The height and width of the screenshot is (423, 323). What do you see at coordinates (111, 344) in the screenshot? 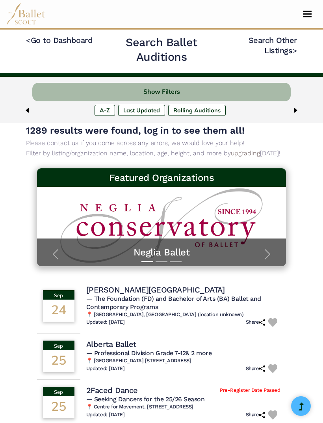
I see `h4: Alberta Ballet` at bounding box center [111, 344].